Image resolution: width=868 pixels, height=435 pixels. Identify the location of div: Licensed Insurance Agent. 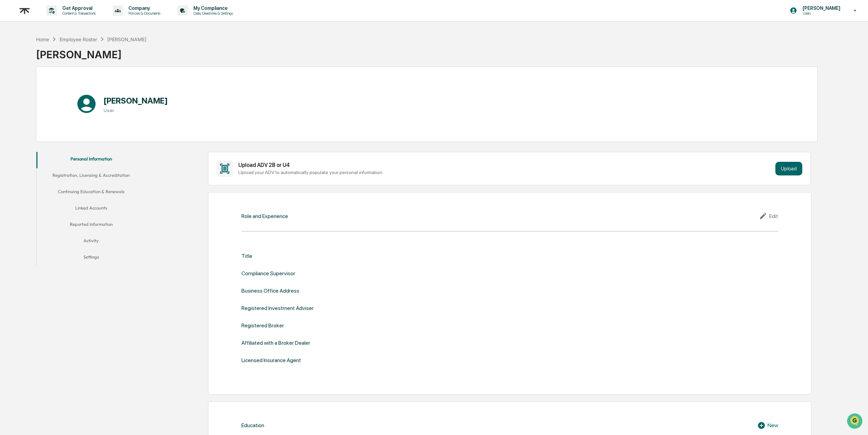
(271, 360).